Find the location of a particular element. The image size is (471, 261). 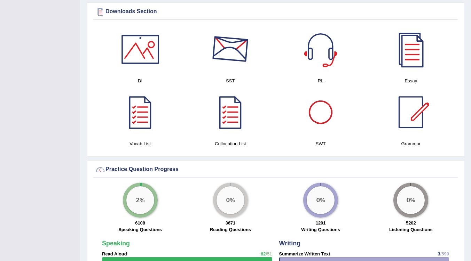

h4: DI is located at coordinates (140, 81).